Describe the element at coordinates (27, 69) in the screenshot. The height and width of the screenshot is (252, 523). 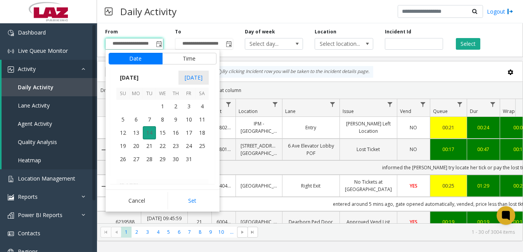
I see `span: Activity` at that location.